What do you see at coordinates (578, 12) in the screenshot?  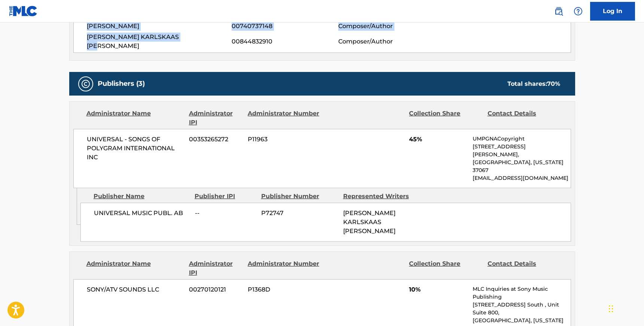 I see `img: help` at bounding box center [578, 12].